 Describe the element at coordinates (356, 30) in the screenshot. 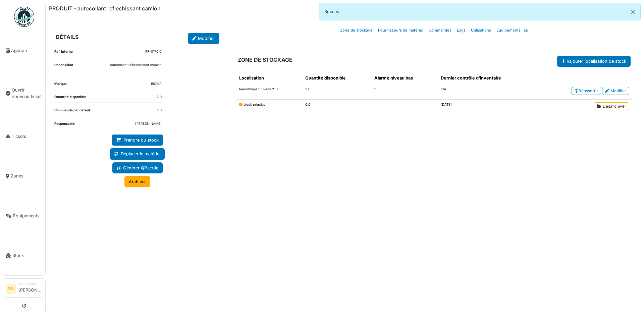

I see `a: Zone de stockage` at that location.